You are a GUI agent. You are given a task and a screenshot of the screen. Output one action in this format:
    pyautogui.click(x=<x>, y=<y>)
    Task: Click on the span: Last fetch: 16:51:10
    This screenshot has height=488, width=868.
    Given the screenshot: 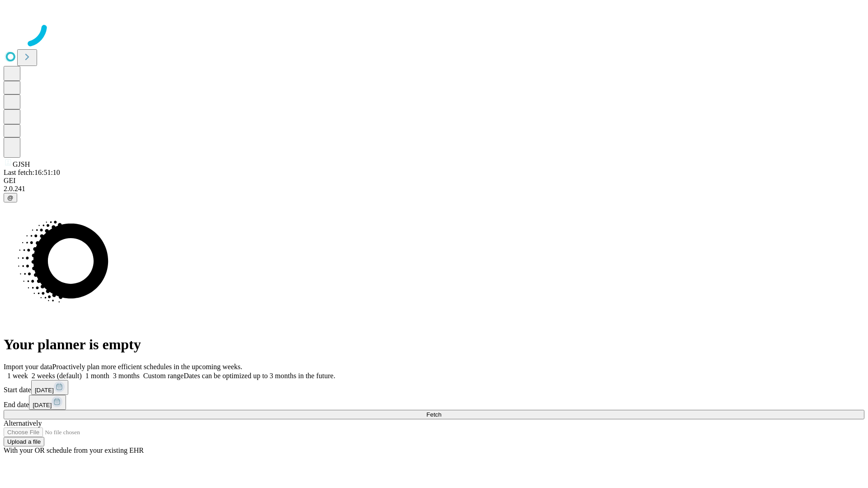 What is the action you would take?
    pyautogui.click(x=32, y=172)
    